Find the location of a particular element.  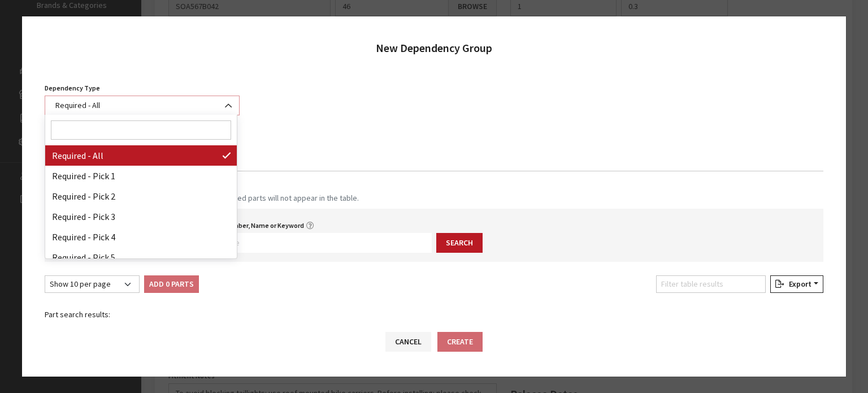

input: Filter table results is located at coordinates (711, 284).